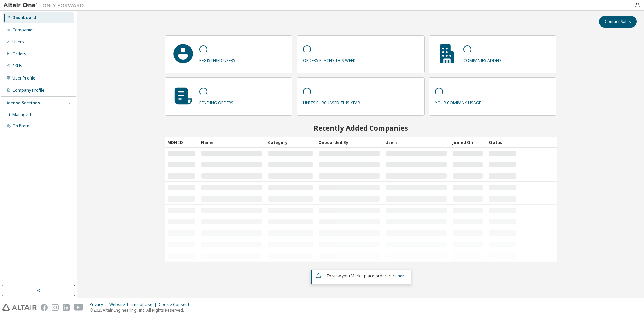 The width and height of the screenshot is (644, 317). What do you see at coordinates (78, 307) in the screenshot?
I see `img: youtube.svg` at bounding box center [78, 307].